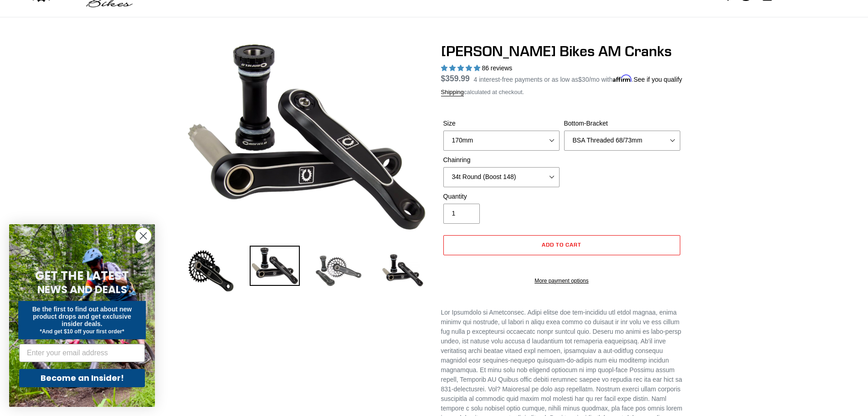 The image size is (868, 416). I want to click on span: Affirm, so click(623, 78).